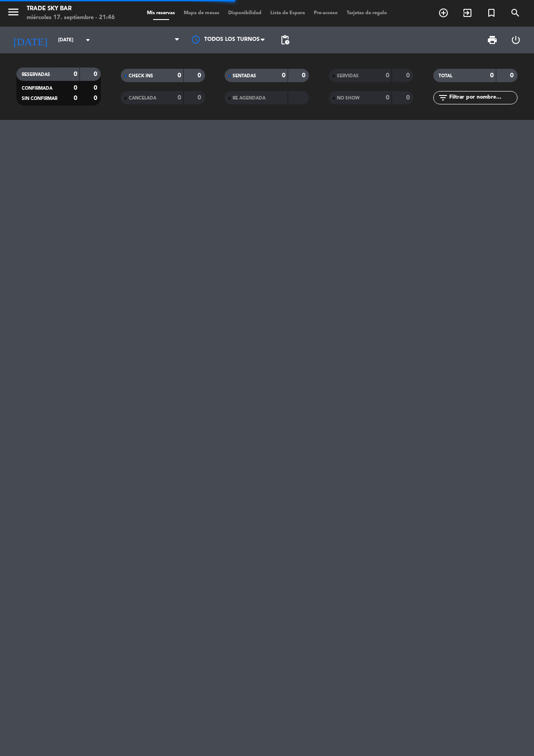  Describe the element at coordinates (70, 9) in the screenshot. I see `div: Trade Sky Bar` at that location.